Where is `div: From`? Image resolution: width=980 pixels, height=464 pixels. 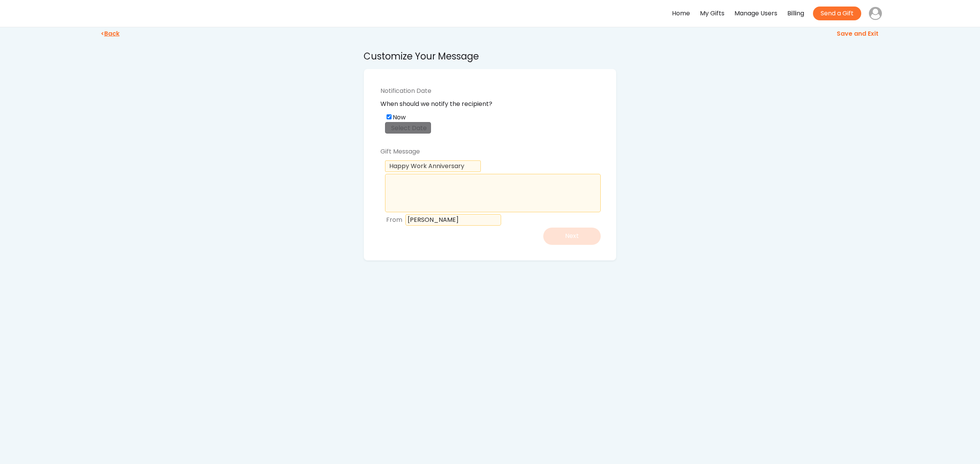
div: From is located at coordinates (394, 219).